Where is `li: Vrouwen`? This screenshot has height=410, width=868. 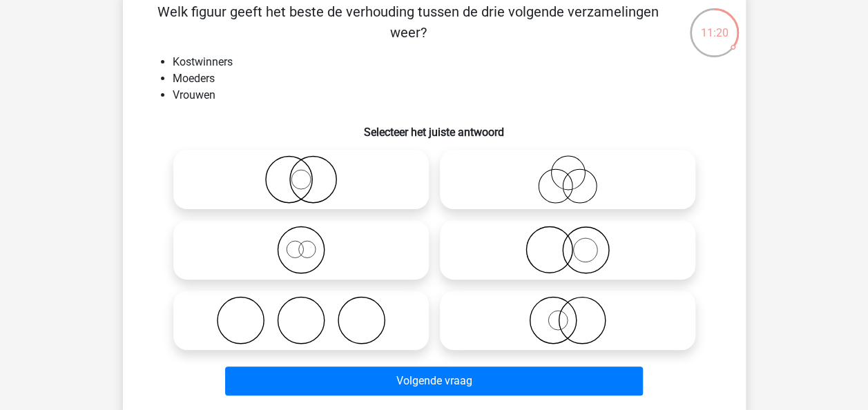 li: Vrouwen is located at coordinates (448, 96).